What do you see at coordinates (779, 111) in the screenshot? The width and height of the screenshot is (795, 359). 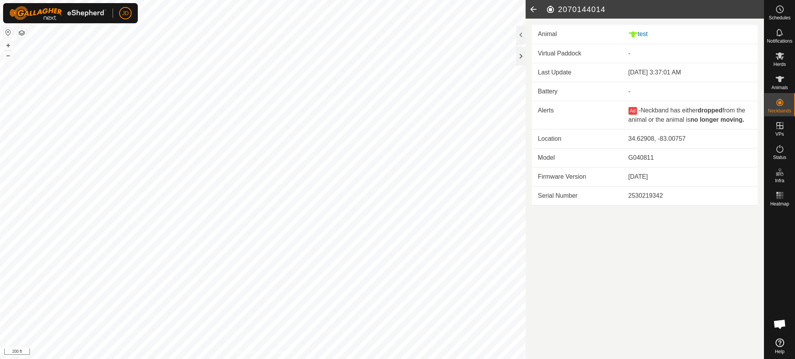 I see `span: Neckbands` at bounding box center [779, 111].